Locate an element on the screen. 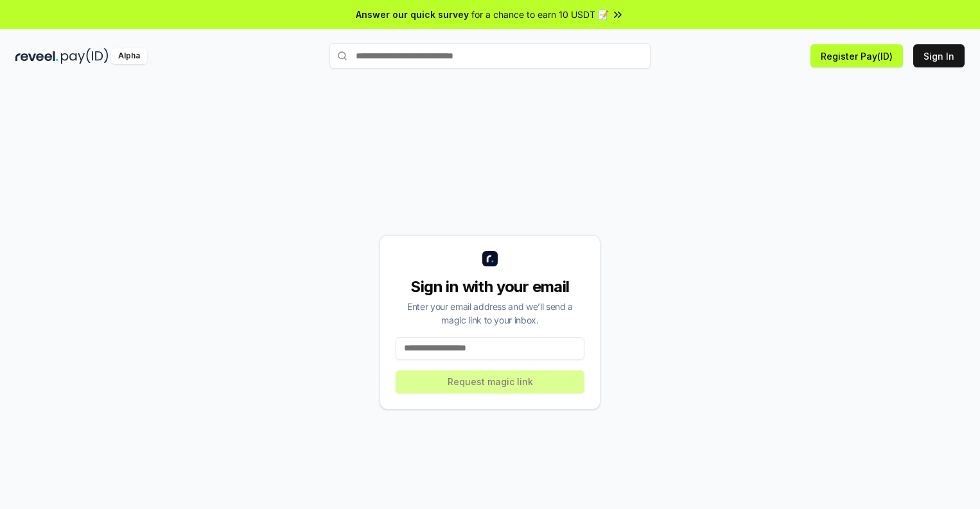 The height and width of the screenshot is (509, 980). img: reveel_dark is located at coordinates (37, 56).